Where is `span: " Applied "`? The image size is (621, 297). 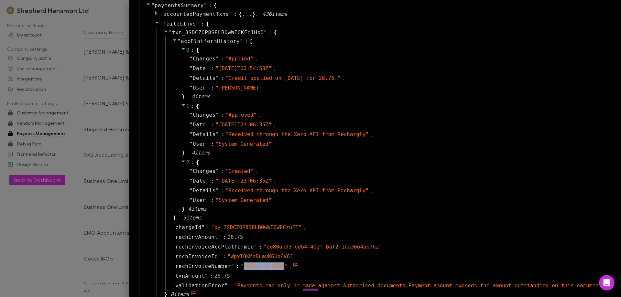 span: " Applied " is located at coordinates (239, 59).